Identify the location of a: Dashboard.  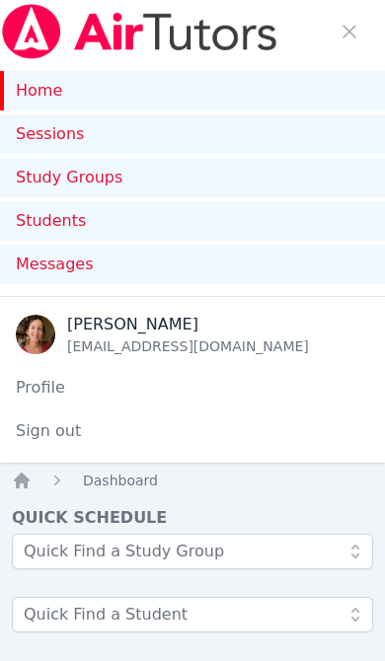
(120, 480).